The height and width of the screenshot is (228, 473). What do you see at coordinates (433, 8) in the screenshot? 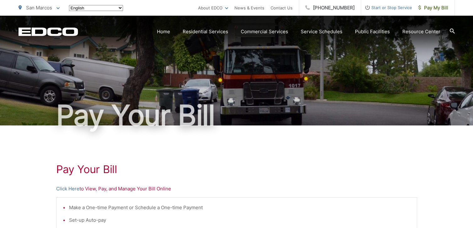
I see `span: Pay My Bill` at bounding box center [433, 8].